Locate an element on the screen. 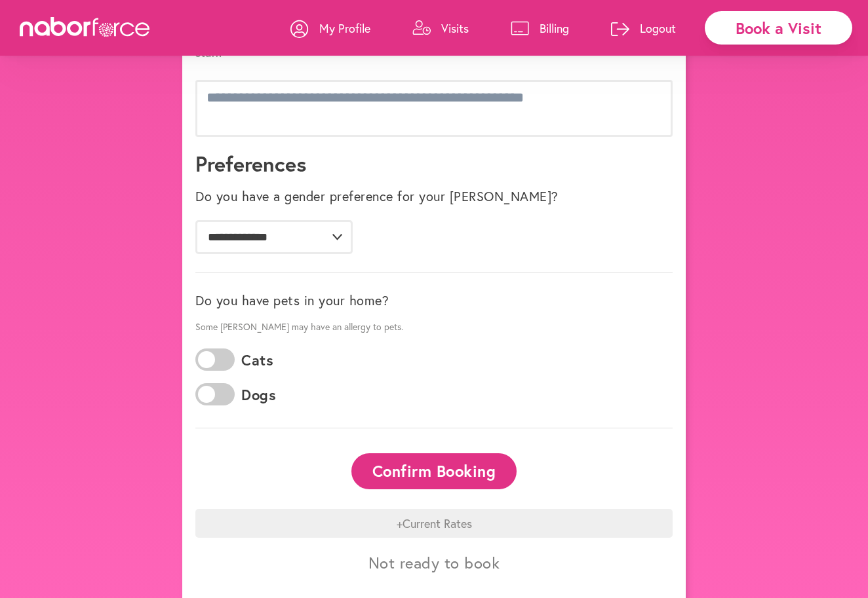 The image size is (868, 598). p: Visits is located at coordinates (455, 28).